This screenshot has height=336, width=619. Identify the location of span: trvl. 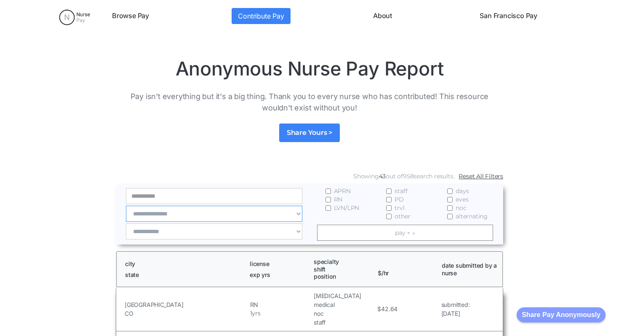
(399, 208).